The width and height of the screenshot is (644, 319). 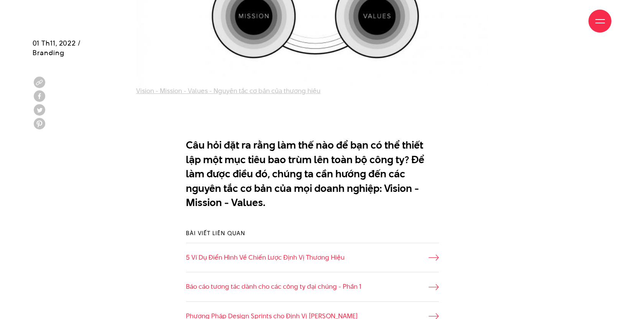 I want to click on h3: Bài viết liên quan, so click(x=312, y=233).